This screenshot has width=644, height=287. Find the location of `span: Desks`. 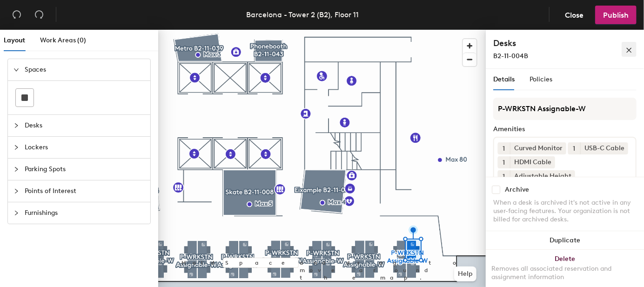

span: Desks is located at coordinates (85, 126).